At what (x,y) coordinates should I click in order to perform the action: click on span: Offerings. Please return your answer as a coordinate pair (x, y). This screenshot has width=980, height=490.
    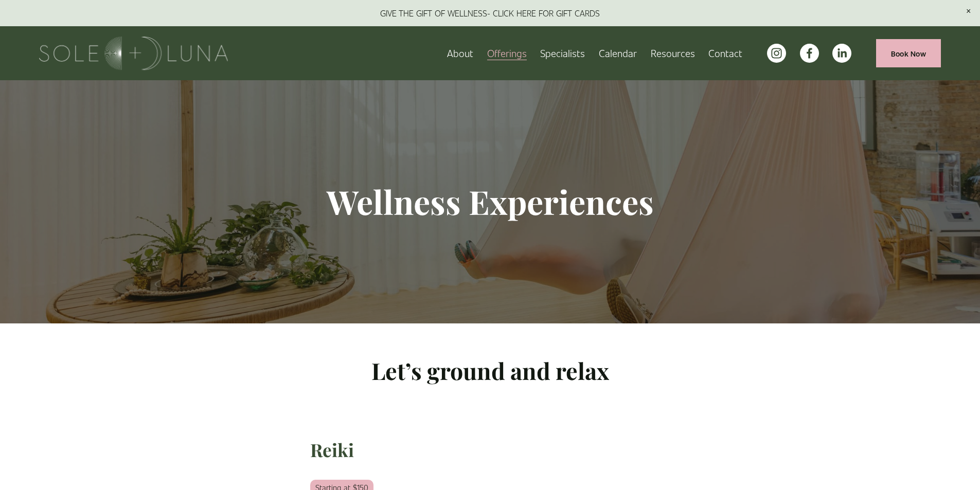
    Looking at the image, I should click on (506, 53).